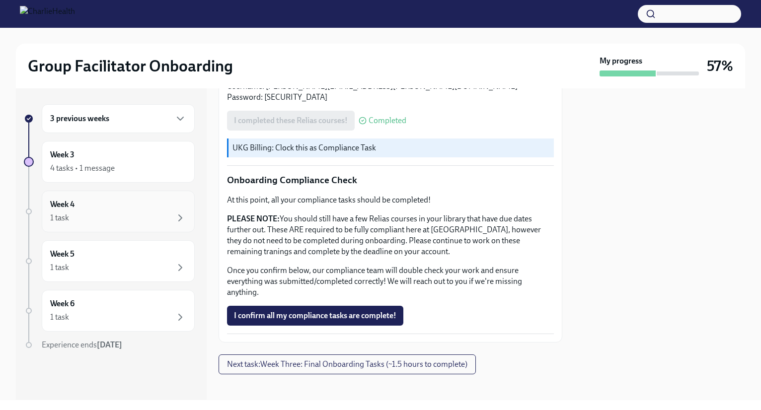 The width and height of the screenshot is (761, 410). What do you see at coordinates (82, 168) in the screenshot?
I see `div: 4 tasks • 1 message` at bounding box center [82, 168].